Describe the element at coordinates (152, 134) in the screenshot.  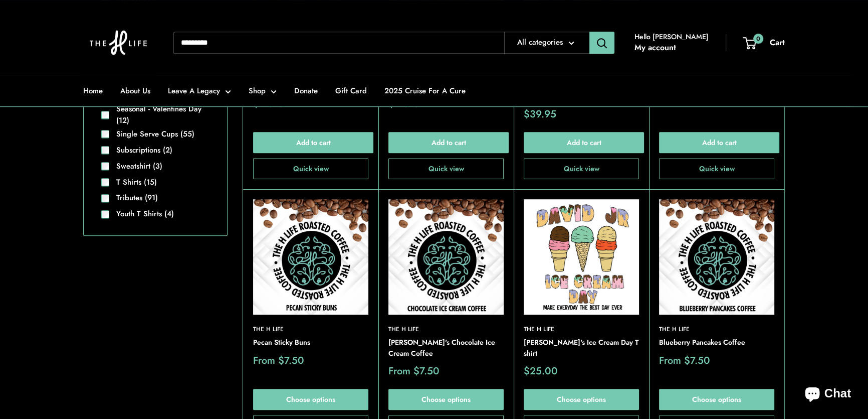
I see `label: Single Serve Cups (55)` at that location.